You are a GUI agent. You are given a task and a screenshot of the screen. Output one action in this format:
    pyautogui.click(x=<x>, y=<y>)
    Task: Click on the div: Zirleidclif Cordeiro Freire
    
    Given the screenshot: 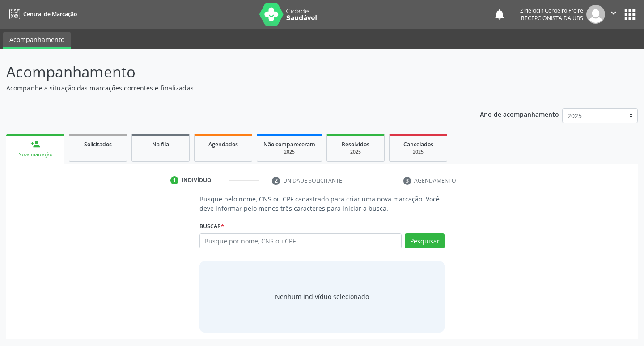 What is the action you would take?
    pyautogui.click(x=551, y=10)
    